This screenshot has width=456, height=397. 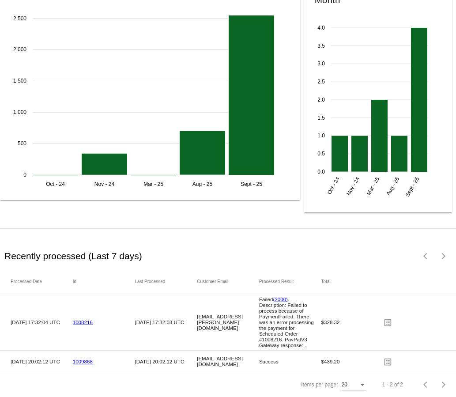 I want to click on text: 0.0, so click(x=321, y=172).